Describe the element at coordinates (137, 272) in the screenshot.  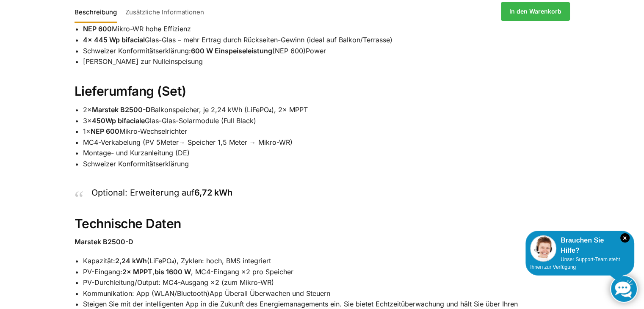
I see `strong: 2× MPPT` at that location.